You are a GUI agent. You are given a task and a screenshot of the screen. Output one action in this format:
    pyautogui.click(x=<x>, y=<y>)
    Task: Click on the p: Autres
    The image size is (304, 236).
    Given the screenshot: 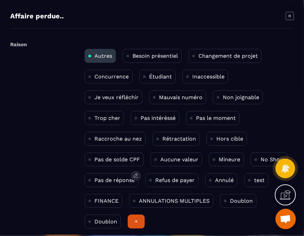 What is the action you would take?
    pyautogui.click(x=103, y=56)
    